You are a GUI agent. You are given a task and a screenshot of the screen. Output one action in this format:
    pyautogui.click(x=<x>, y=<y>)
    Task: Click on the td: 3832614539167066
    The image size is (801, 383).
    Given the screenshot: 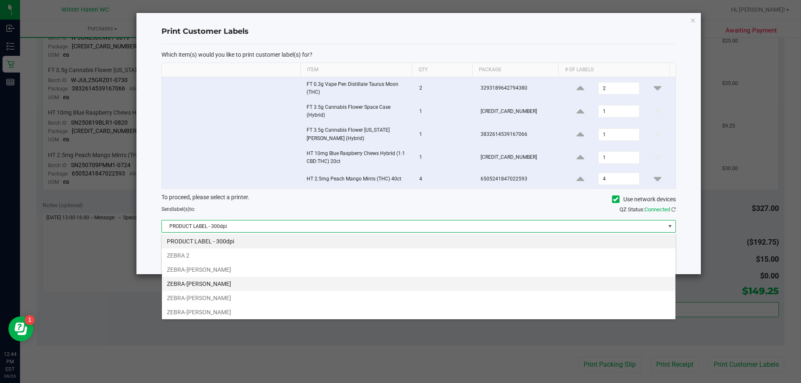 What is the action you would take?
    pyautogui.click(x=519, y=134)
    